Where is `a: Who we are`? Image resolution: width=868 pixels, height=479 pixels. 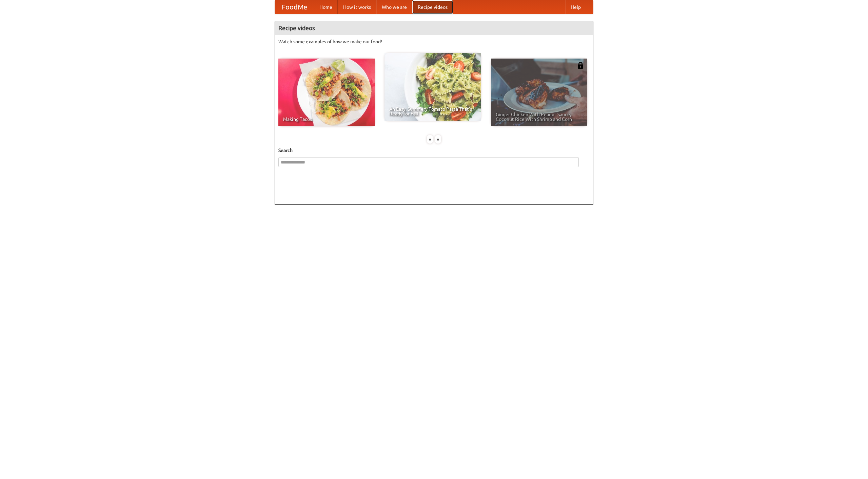 a: Who we are is located at coordinates (394, 7).